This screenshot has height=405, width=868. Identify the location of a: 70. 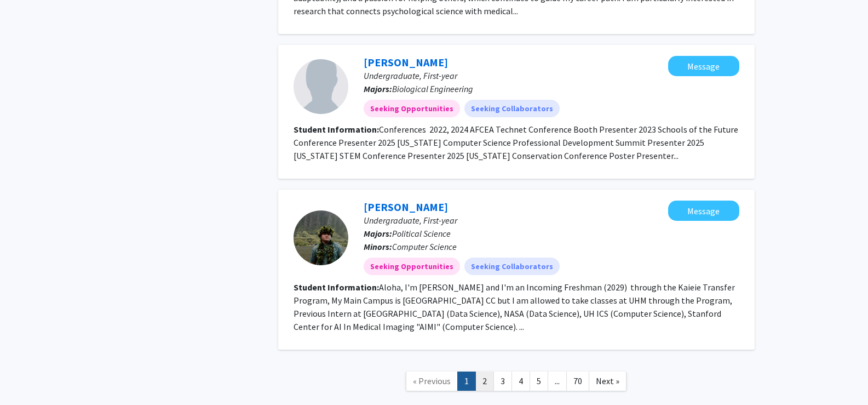
(578, 381).